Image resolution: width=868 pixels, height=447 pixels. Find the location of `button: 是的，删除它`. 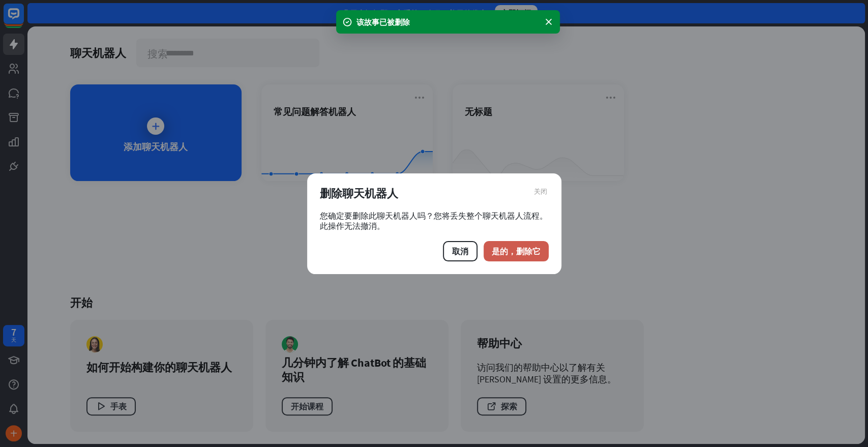

button: 是的，删除它 is located at coordinates (517, 251).